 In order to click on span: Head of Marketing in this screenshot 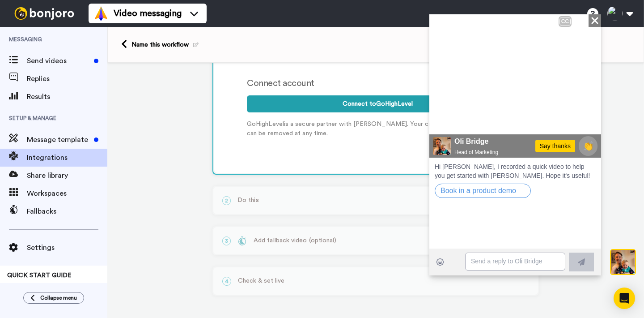, I will do `click(74, 138)`.